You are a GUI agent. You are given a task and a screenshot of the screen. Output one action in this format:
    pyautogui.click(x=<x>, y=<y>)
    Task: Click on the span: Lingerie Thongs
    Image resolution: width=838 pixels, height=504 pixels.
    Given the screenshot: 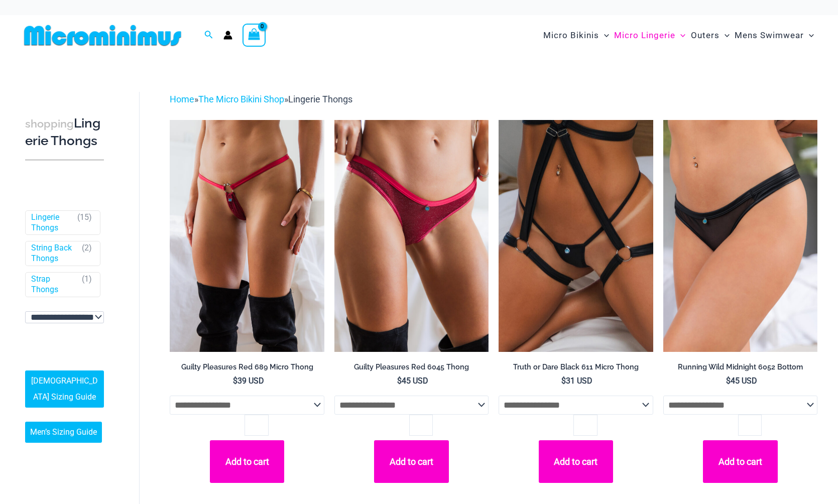 What is the action you would take?
    pyautogui.click(x=321, y=99)
    